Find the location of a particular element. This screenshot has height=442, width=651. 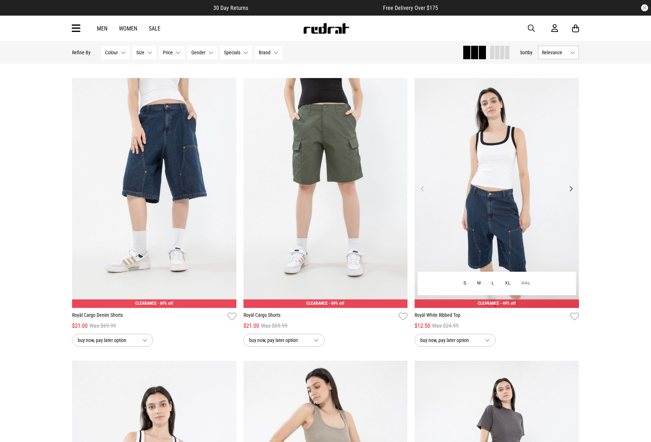

button: Specials is located at coordinates (236, 53).